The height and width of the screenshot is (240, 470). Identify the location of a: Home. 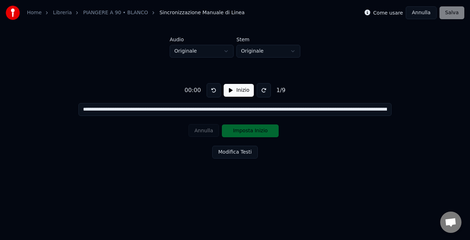
(34, 13).